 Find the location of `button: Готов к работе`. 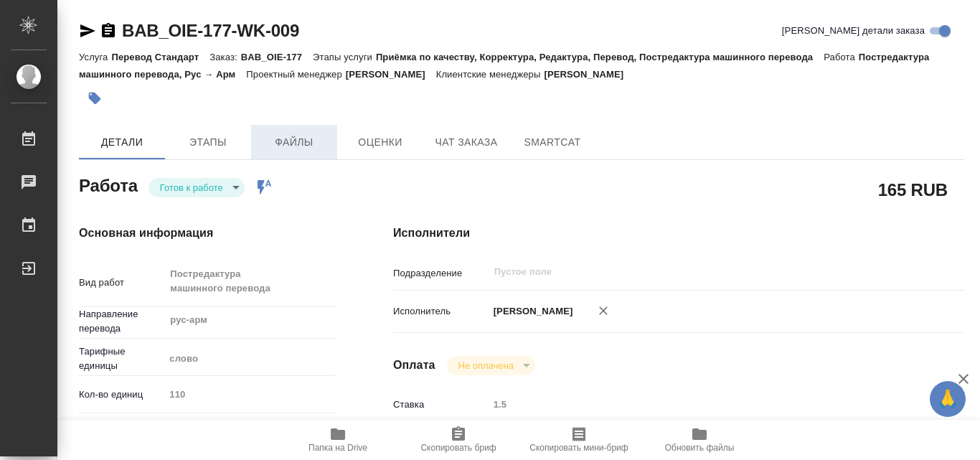

button: Готов к работе is located at coordinates (191, 187).